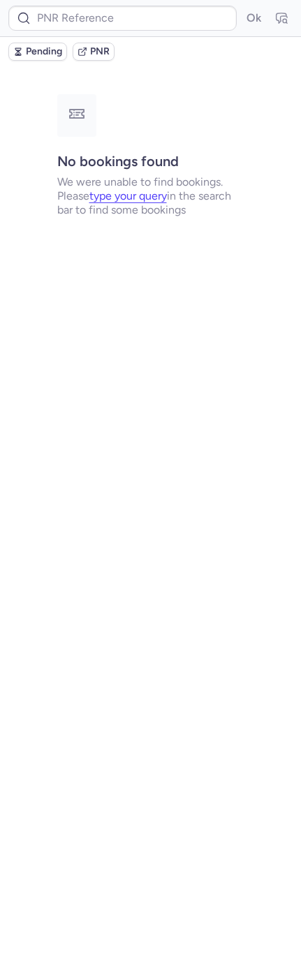 The height and width of the screenshot is (980, 301). Describe the element at coordinates (118, 161) in the screenshot. I see `strong: No bookings found` at that location.